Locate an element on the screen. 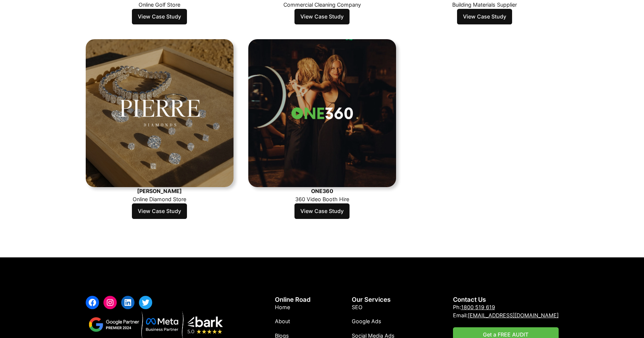  p: Building Materials Supplier is located at coordinates (485, 5).